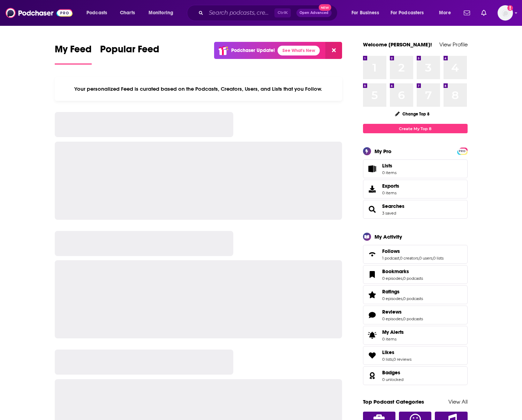  I want to click on a: Popular Feed, so click(129, 53).